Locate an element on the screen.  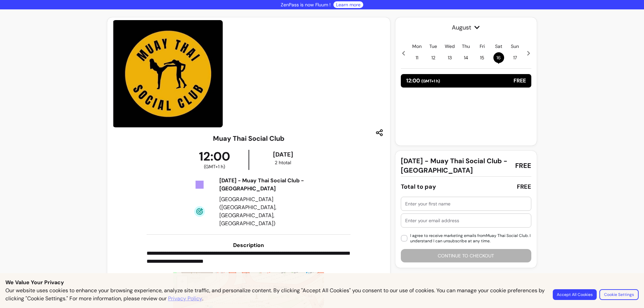
p: Sat is located at coordinates (498, 46).